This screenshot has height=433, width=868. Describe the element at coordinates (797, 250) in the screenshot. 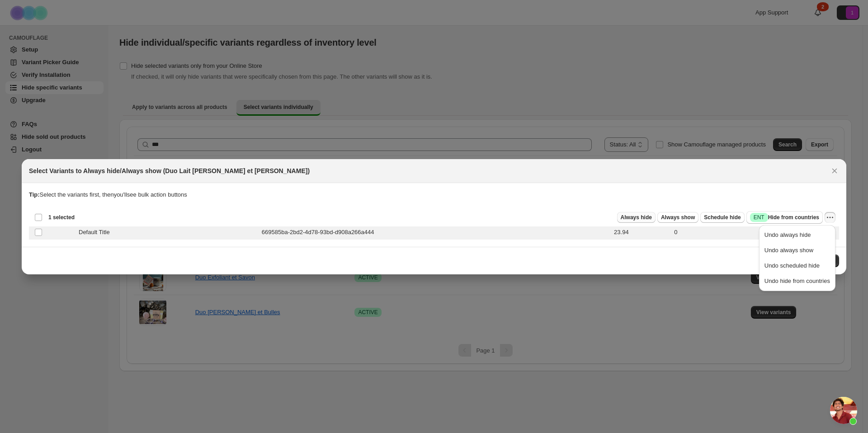

I see `button: Undo always show` at that location.